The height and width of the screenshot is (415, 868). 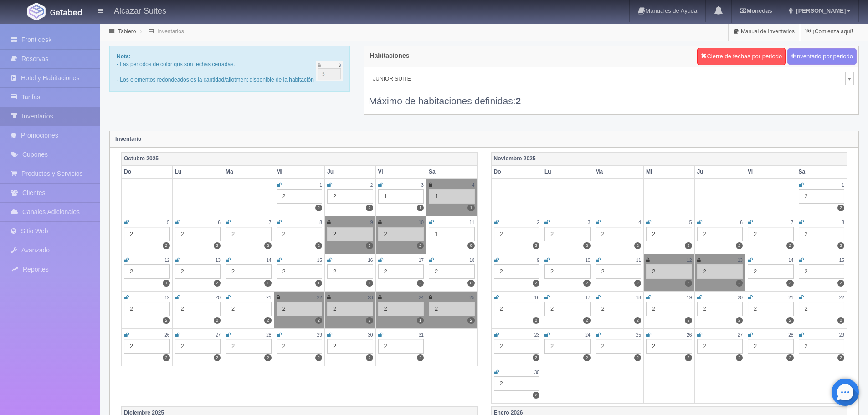 I want to click on button: Cierre de fechas por periodo, so click(x=742, y=57).